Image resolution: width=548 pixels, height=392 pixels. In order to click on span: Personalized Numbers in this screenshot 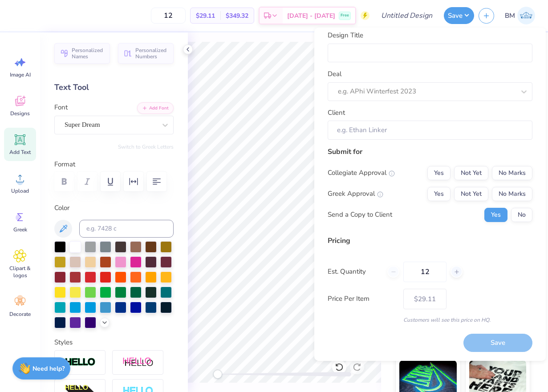, I will do `click(152, 53)`.